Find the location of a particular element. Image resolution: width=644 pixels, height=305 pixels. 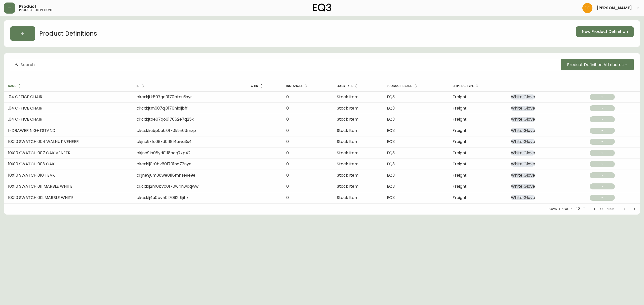

p: Rows per page: is located at coordinates (559, 209).